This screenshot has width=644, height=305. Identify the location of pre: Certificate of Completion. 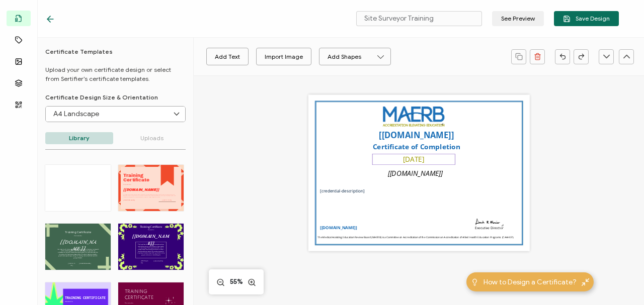
(417, 146).